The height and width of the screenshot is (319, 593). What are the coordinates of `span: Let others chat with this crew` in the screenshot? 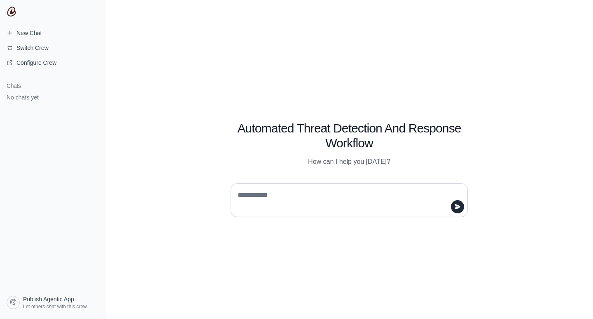 It's located at (55, 306).